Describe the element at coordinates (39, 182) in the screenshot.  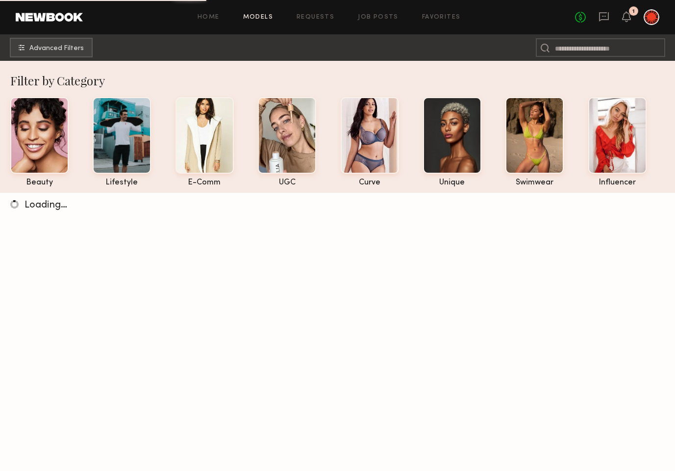
I see `div: beauty` at that location.